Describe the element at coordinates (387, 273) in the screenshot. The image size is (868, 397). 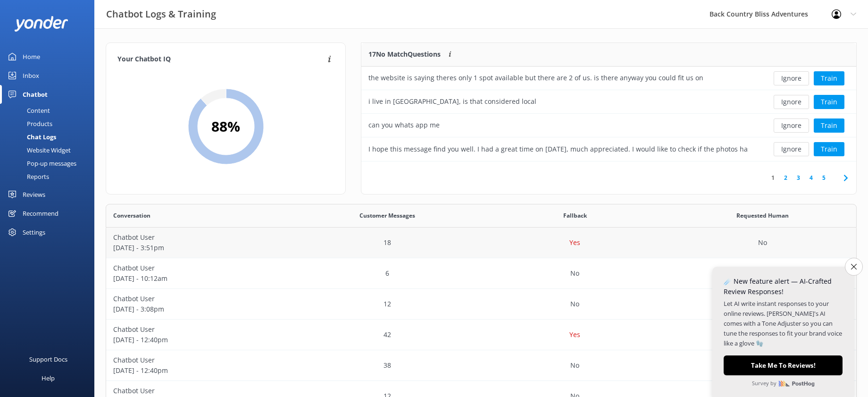
I see `p: 6` at that location.